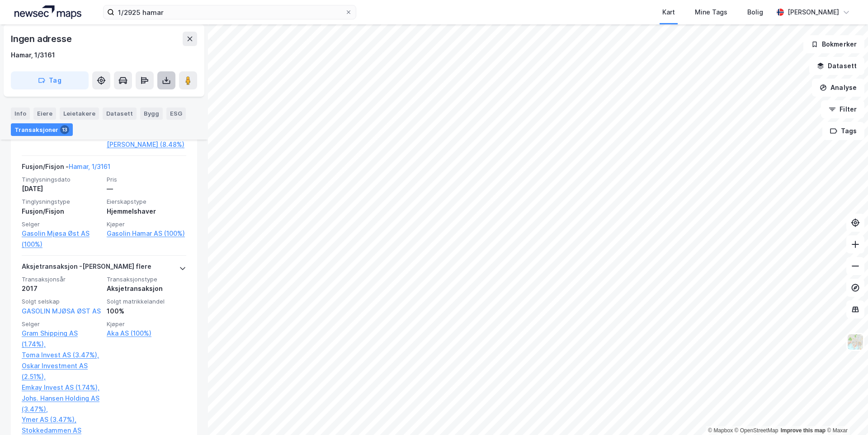  What do you see at coordinates (720, 431) in the screenshot?
I see `a: Mapbox` at bounding box center [720, 431].